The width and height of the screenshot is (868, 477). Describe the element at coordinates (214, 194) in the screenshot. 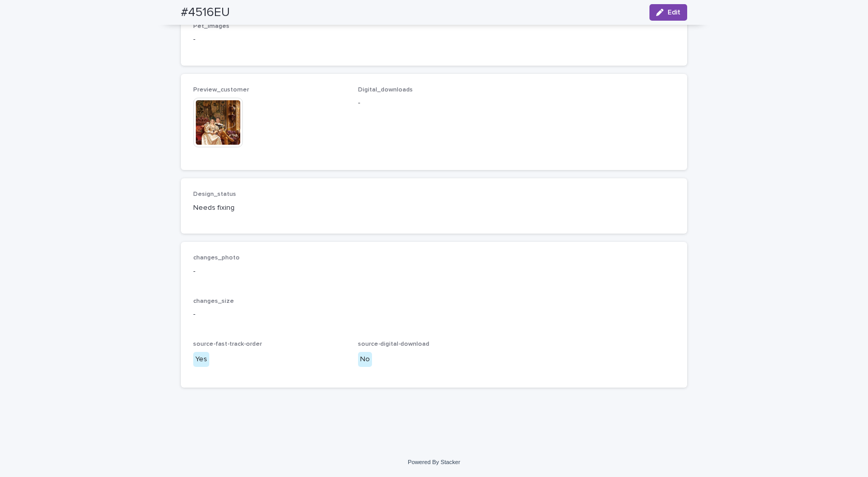

I see `span: Design_status` at that location.